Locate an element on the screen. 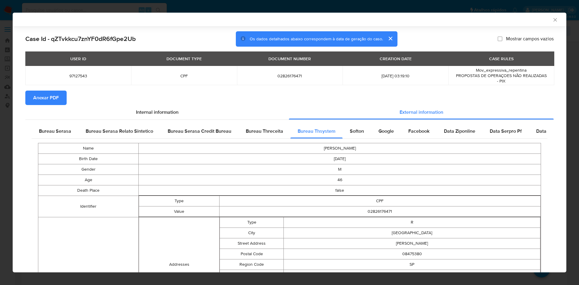  td: Death Place is located at coordinates (88, 190).